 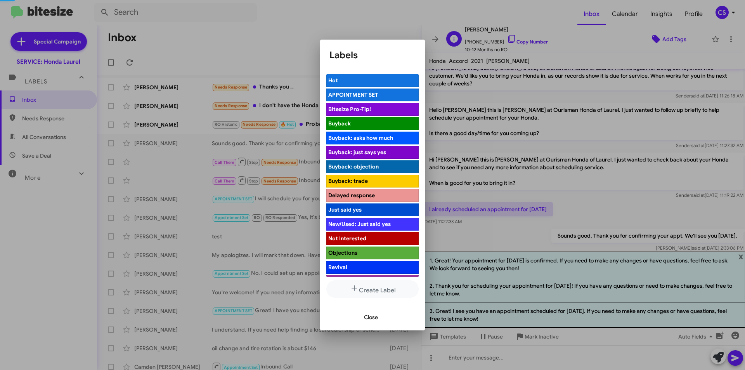 What do you see at coordinates (347, 238) in the screenshot?
I see `span: Not Interested` at bounding box center [347, 238].